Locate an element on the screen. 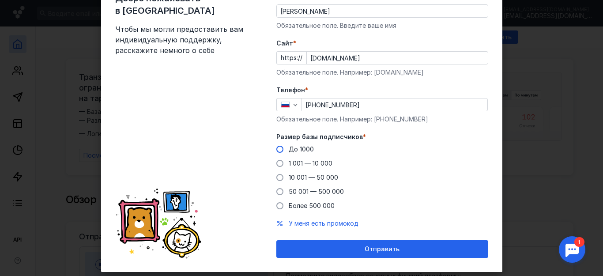 The height and width of the screenshot is (276, 603). span: У меня есть промокод is located at coordinates (323, 223).